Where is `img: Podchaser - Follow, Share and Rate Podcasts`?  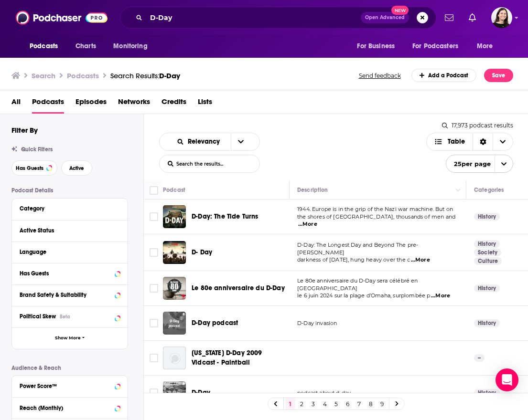 img: Podchaser - Follow, Share and Rate Podcasts is located at coordinates (62, 18).